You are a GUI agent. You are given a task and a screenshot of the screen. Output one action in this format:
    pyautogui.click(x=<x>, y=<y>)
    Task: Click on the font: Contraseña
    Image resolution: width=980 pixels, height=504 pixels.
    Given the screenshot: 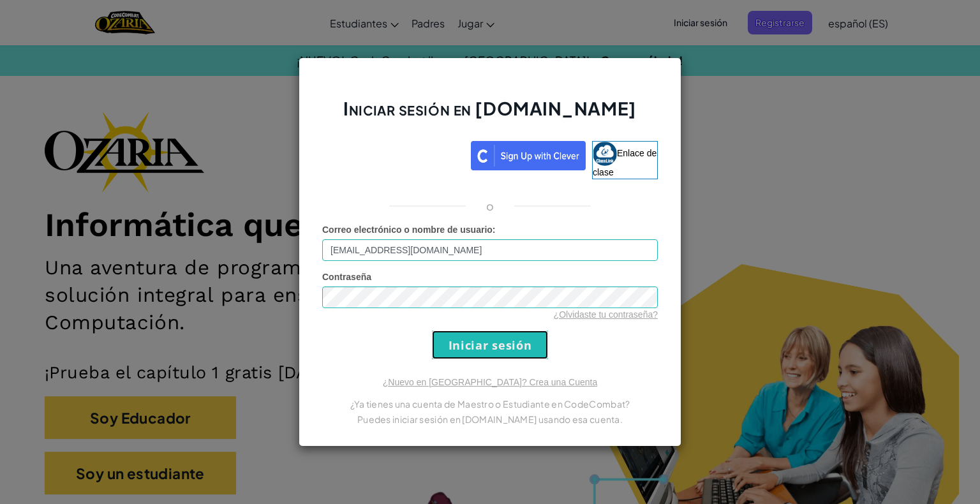 What is the action you would take?
    pyautogui.click(x=346, y=277)
    